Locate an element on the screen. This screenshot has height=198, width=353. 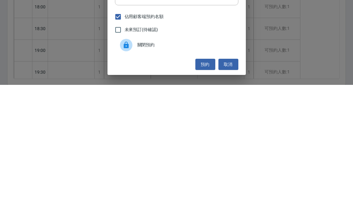
button: 取消 is located at coordinates (228, 178).